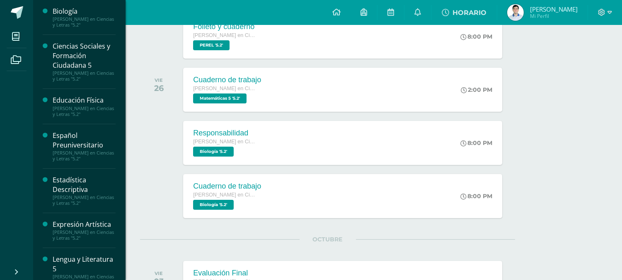  I want to click on div: Lengua y Literatura 5, so click(84, 264).